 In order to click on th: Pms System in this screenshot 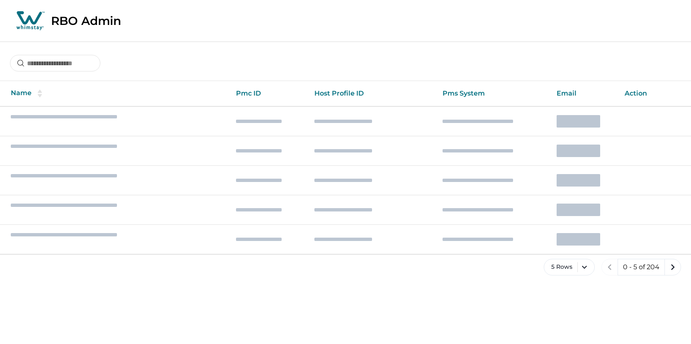, I will do `click(493, 93)`.